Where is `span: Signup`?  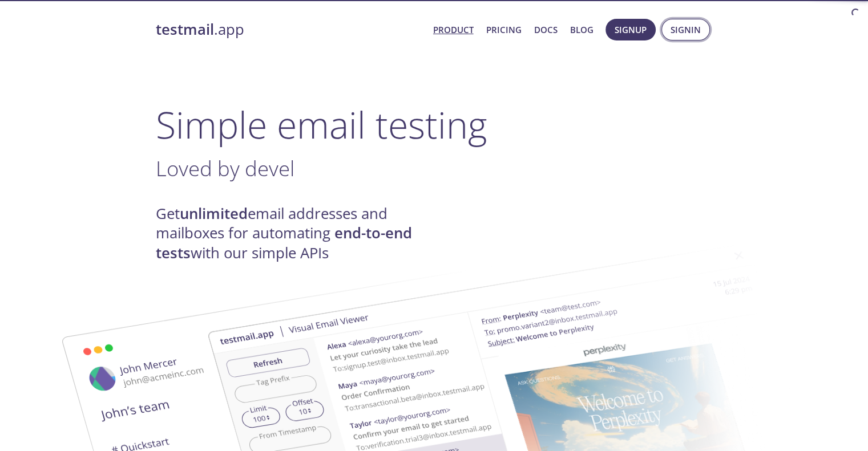 span: Signup is located at coordinates (631, 30).